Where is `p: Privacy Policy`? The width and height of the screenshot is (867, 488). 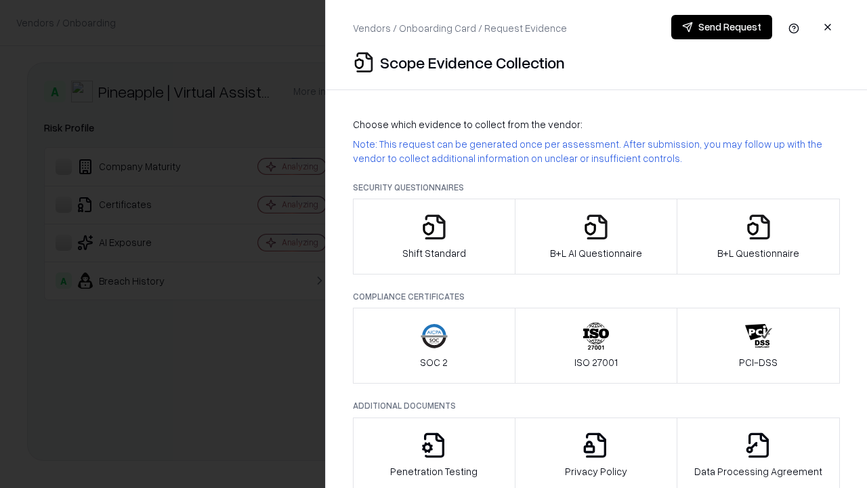 p: Privacy Policy is located at coordinates (596, 471).